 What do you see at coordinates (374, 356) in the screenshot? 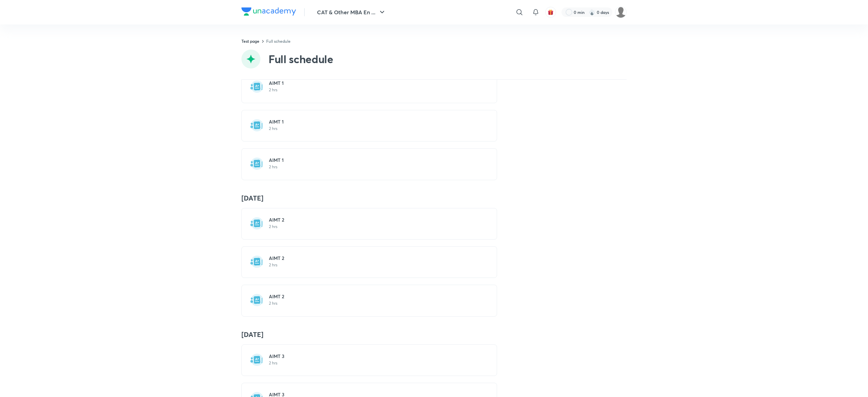
I see `h6: AIMT 3` at bounding box center [374, 356].